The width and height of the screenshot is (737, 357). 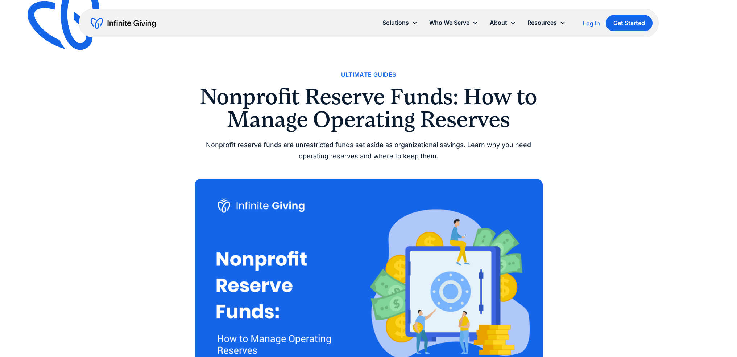 I want to click on div: Nonprofit reserve funds are unrestricted funds set aside as organizational savings. Learn why you..., so click(x=369, y=150).